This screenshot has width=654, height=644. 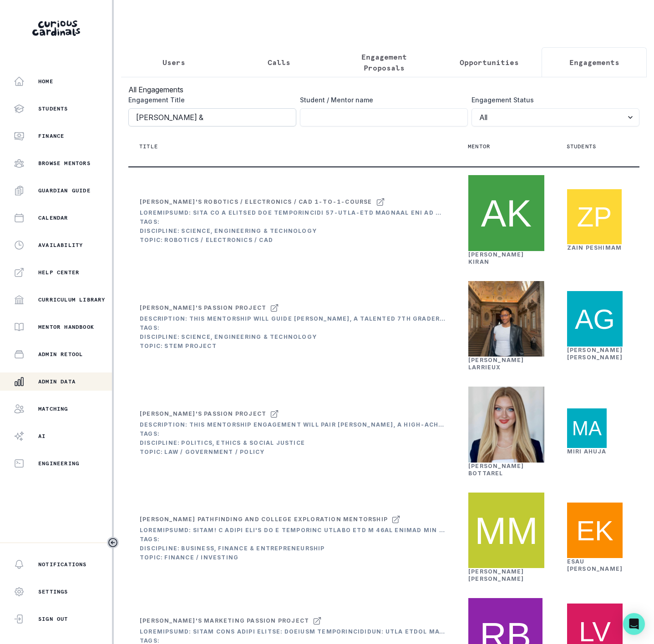 What do you see at coordinates (381, 100) in the screenshot?
I see `label: Student / Mentor name` at bounding box center [381, 100].